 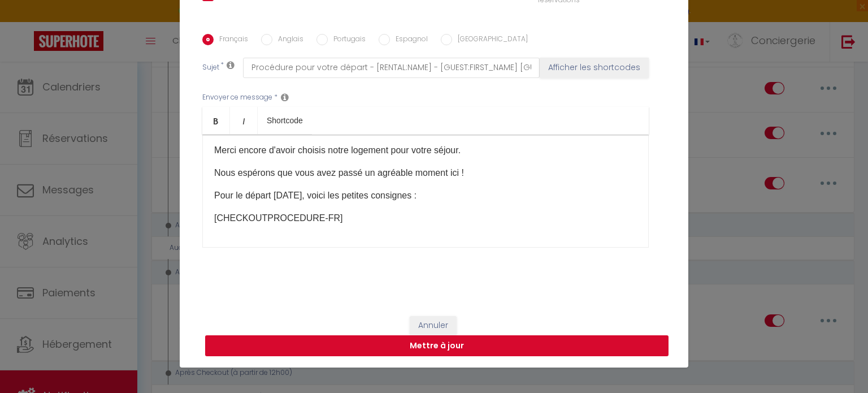 I want to click on a: Bold, so click(x=216, y=121).